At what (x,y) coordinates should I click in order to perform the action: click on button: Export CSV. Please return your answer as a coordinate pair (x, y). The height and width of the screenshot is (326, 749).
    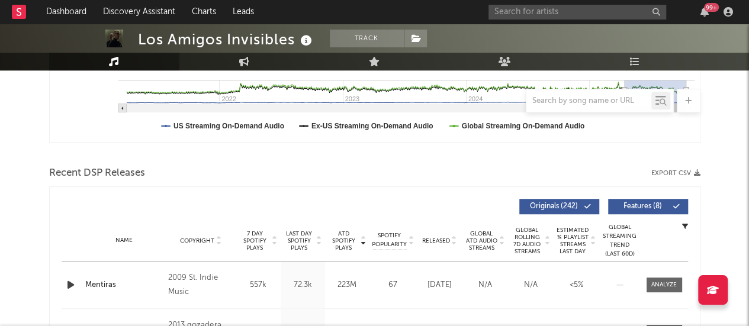
    Looking at the image, I should click on (675, 173).